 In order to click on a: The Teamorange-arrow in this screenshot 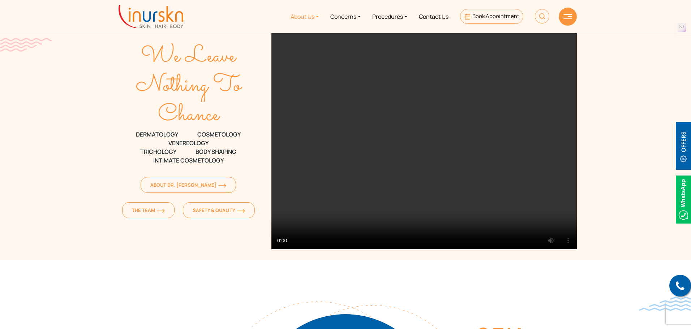, I will do `click(148, 210)`.